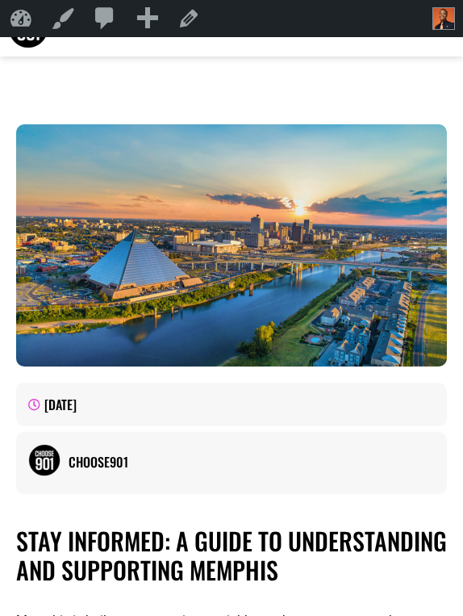 The height and width of the screenshot is (616, 463). I want to click on a: Choose901, so click(252, 462).